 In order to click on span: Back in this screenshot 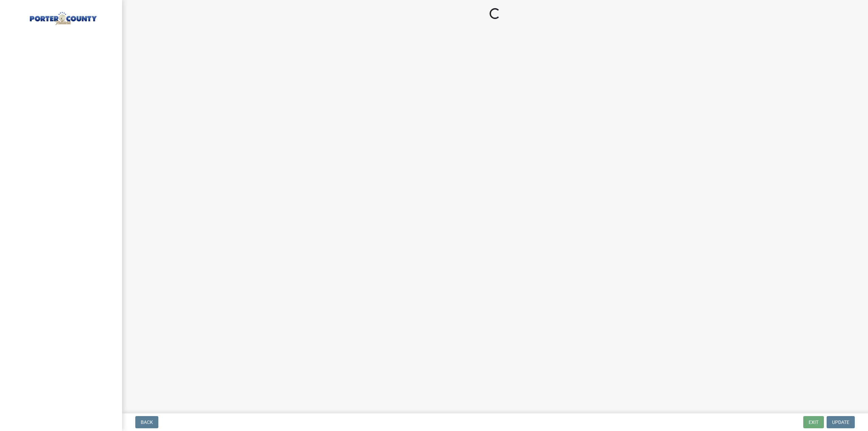, I will do `click(147, 422)`.